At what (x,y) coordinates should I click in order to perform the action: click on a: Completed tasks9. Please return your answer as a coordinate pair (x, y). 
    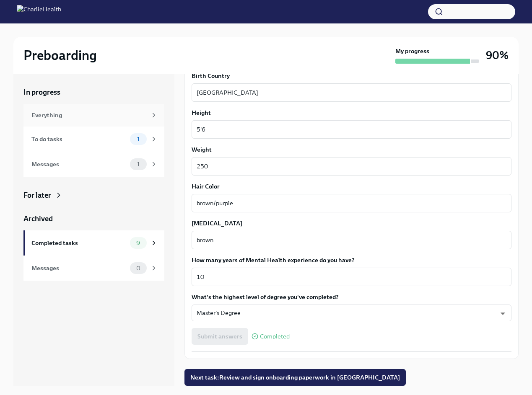
    Looking at the image, I should click on (94, 243).